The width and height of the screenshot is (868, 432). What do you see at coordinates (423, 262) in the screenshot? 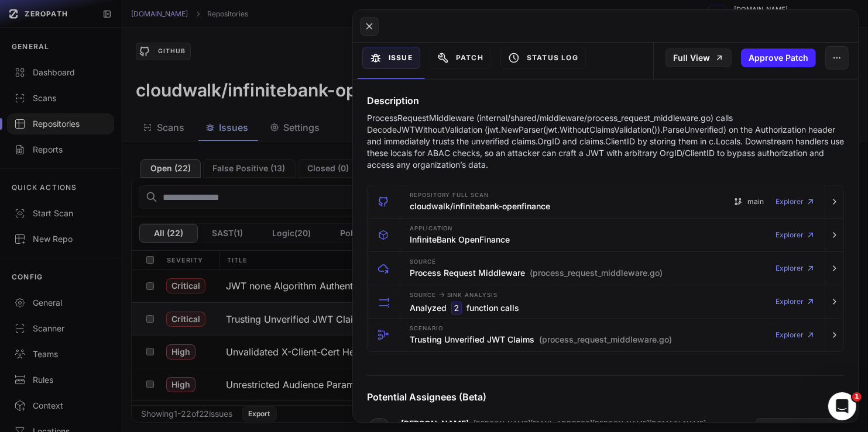
I see `span: Source` at bounding box center [423, 262].